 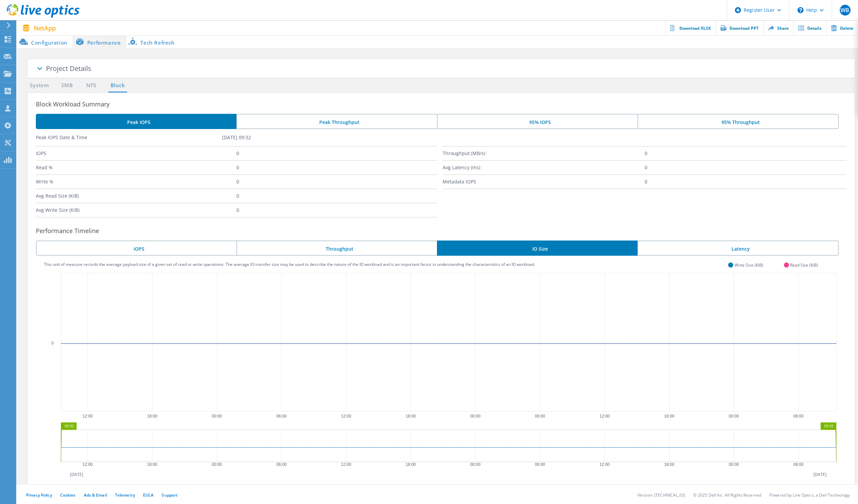 I want to click on li: Throughput, so click(x=337, y=248).